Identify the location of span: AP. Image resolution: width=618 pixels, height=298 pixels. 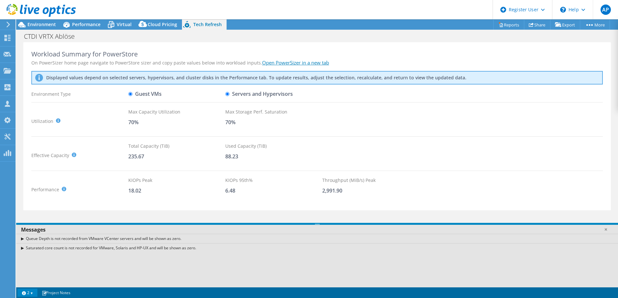
(605, 10).